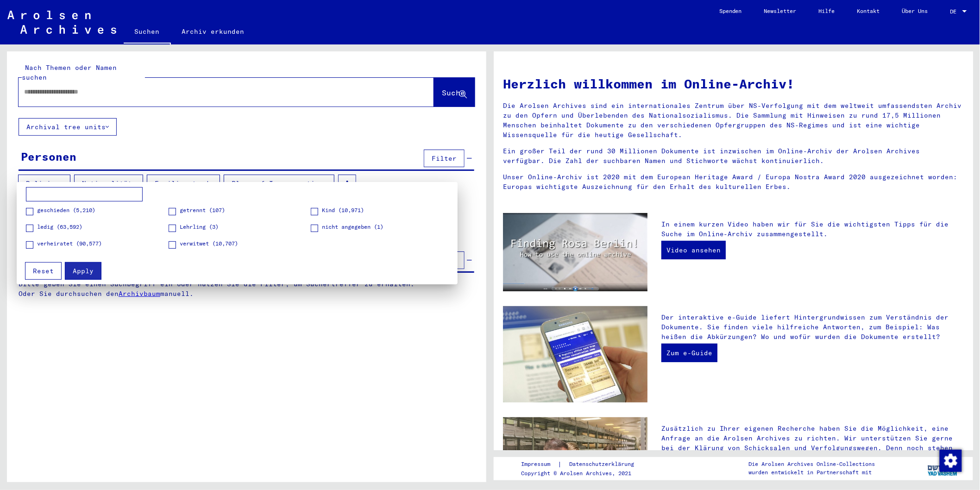  What do you see at coordinates (83, 271) in the screenshot?
I see `span: Apply` at bounding box center [83, 271].